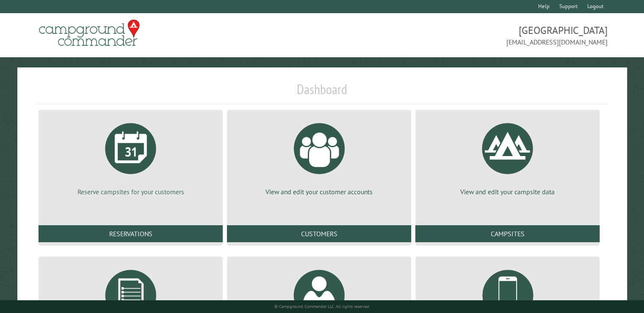 The image size is (644, 313). I want to click on p: View and edit your campsite data, so click(507, 192).